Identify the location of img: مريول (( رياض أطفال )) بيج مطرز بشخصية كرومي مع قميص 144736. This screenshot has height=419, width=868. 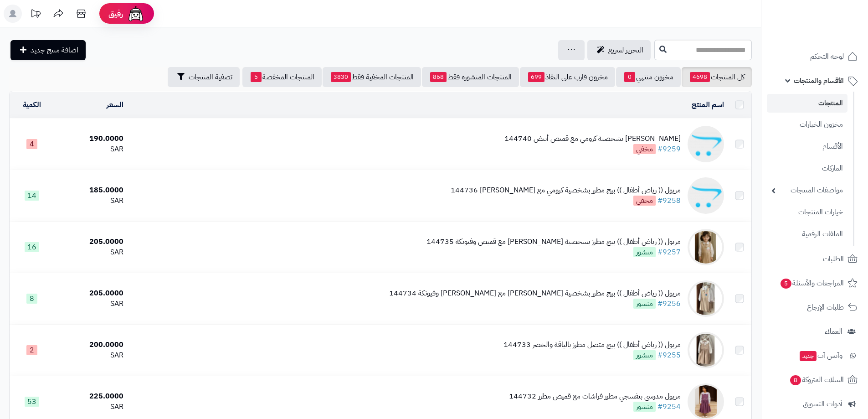
(706, 196).